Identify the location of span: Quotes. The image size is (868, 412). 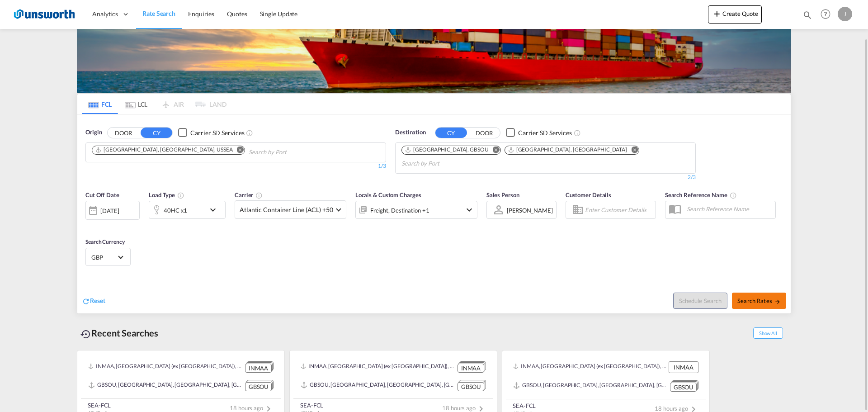
(237, 14).